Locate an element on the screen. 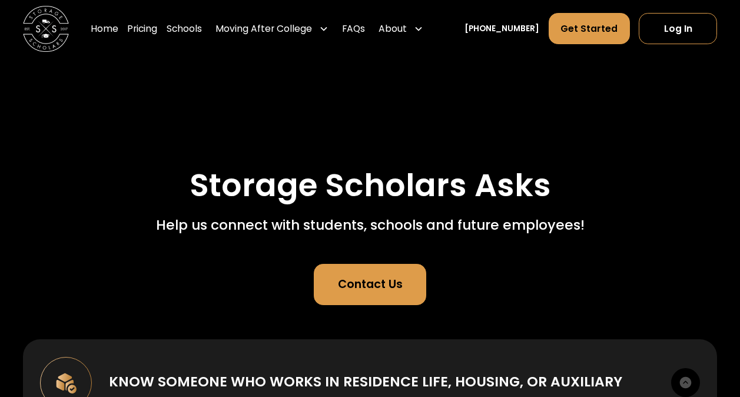 The height and width of the screenshot is (397, 740). h1: Storage Scholars Asks is located at coordinates (370, 185).